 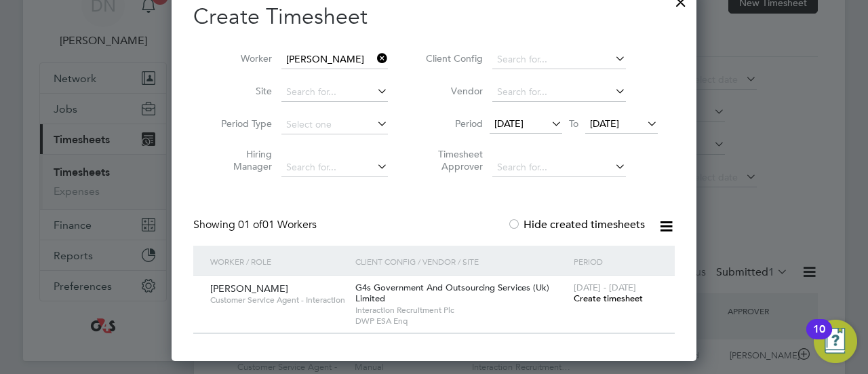 What do you see at coordinates (334, 125) in the screenshot?
I see `input: Select one` at bounding box center [334, 125].